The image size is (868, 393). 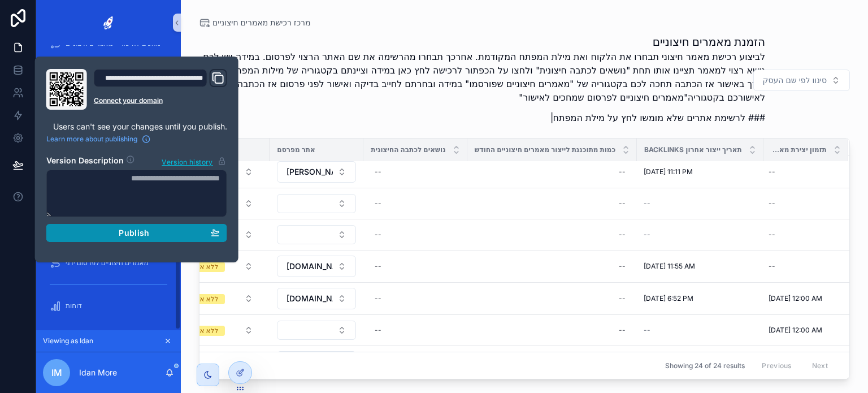 I want to click on button: Publish, so click(x=137, y=232).